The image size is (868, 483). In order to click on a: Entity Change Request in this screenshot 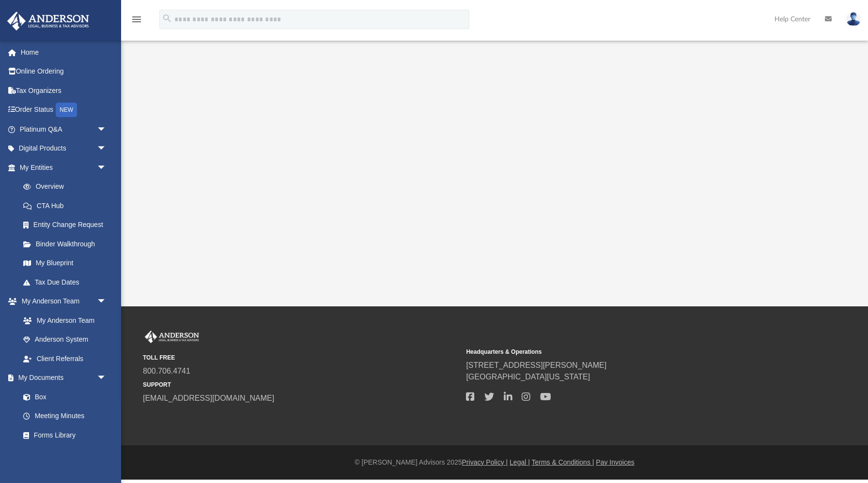, I will do `click(68, 225)`.